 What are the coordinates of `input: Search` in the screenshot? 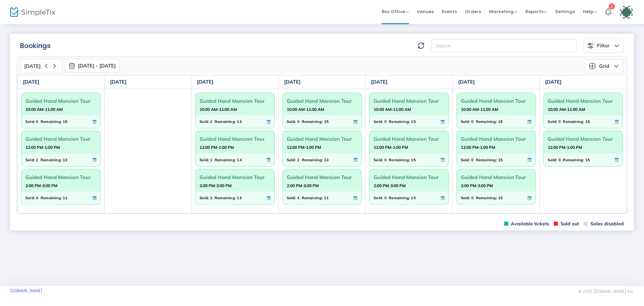 It's located at (504, 46).